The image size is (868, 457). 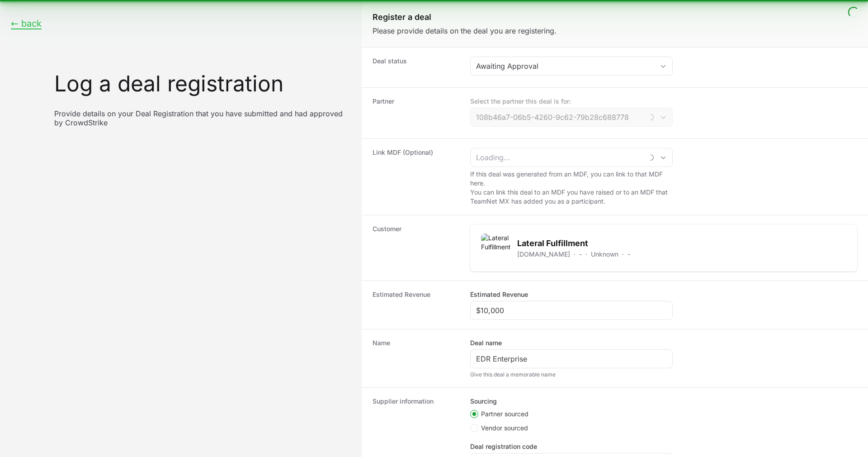 What do you see at coordinates (495, 248) in the screenshot?
I see `img: Lateral Fulfillment` at bounding box center [495, 248].